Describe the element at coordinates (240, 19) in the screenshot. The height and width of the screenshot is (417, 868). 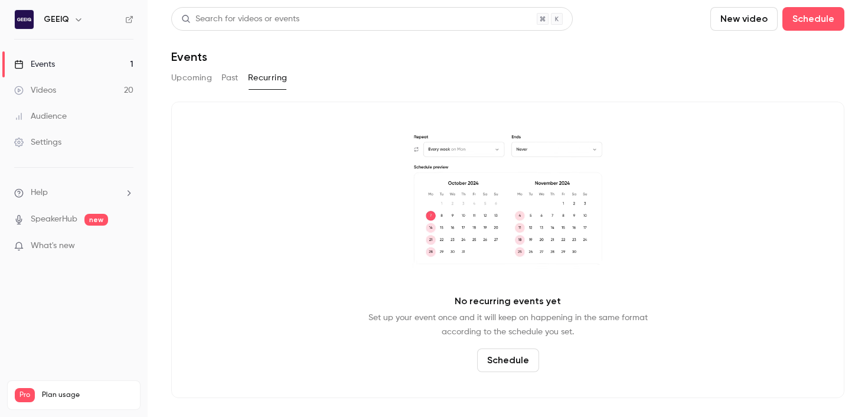
I see `div: Search for videos or events` at that location.